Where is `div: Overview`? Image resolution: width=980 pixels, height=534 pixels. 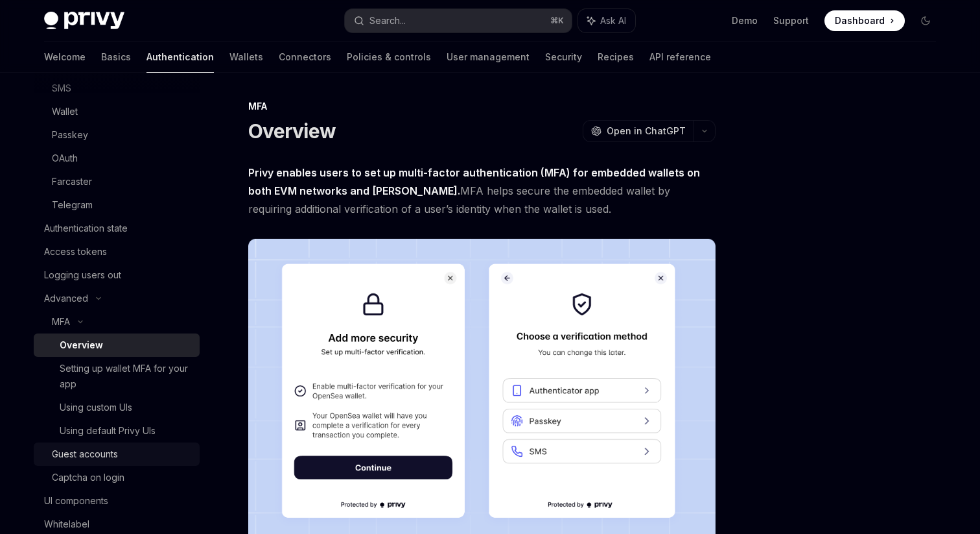 div: Overview is located at coordinates (81, 345).